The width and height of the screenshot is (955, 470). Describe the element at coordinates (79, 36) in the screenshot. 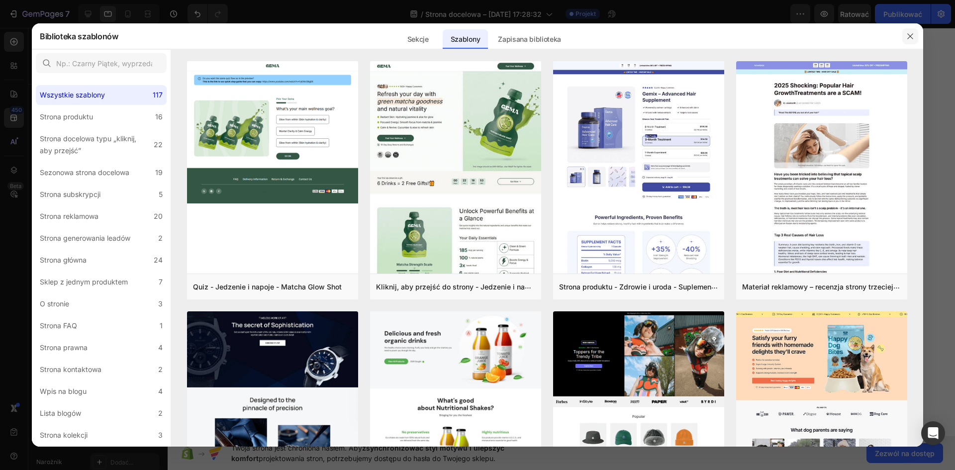

I see `font: Biblioteka szablonów` at that location.